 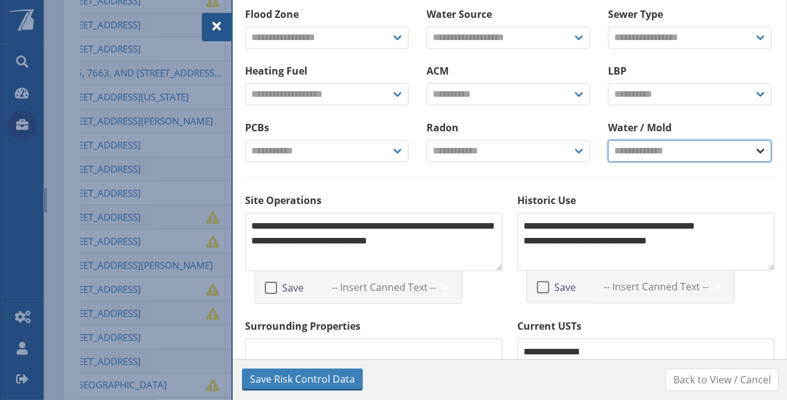 I want to click on label: Water Source, so click(x=510, y=14).